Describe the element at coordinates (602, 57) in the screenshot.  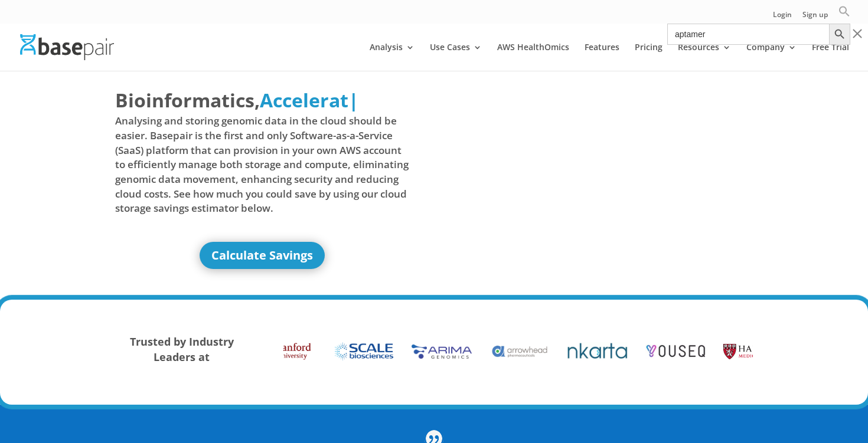
I see `a: Features` at that location.